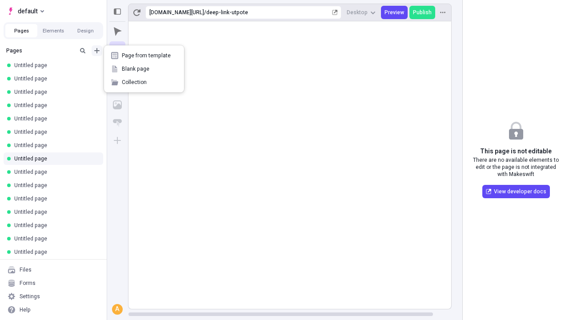 The image size is (569, 320). Describe the element at coordinates (268, 12) in the screenshot. I see `div: deep-link-utpote` at that location.